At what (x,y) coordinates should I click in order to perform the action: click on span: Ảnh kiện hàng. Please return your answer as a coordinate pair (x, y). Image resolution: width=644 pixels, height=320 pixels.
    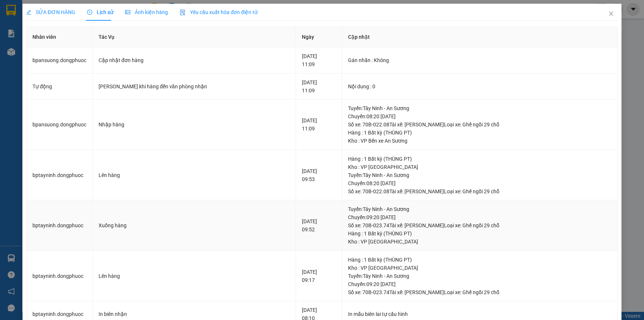
    Looking at the image, I should click on (147, 12).